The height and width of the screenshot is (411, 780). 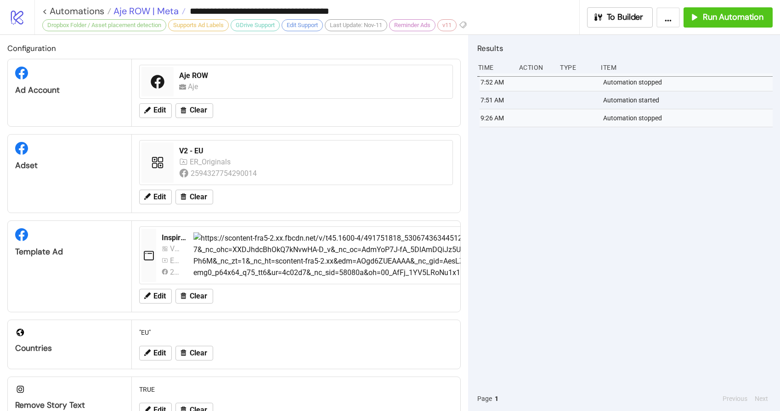 I want to click on button: Next, so click(x=761, y=399).